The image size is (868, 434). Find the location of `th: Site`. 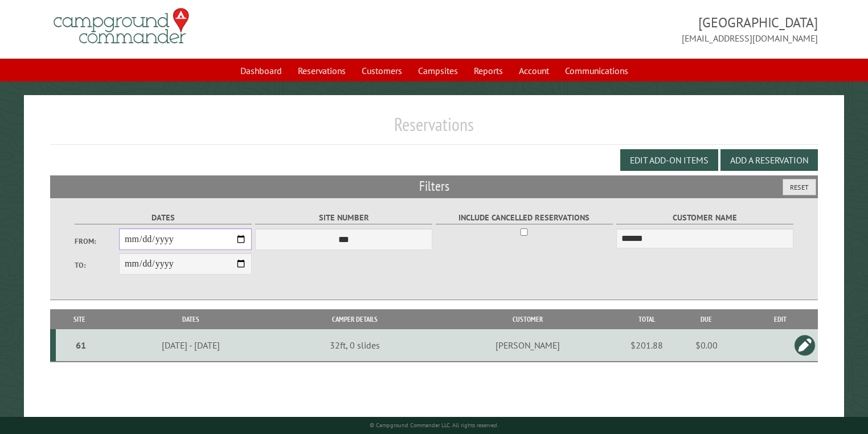

th: Site is located at coordinates (80, 319).